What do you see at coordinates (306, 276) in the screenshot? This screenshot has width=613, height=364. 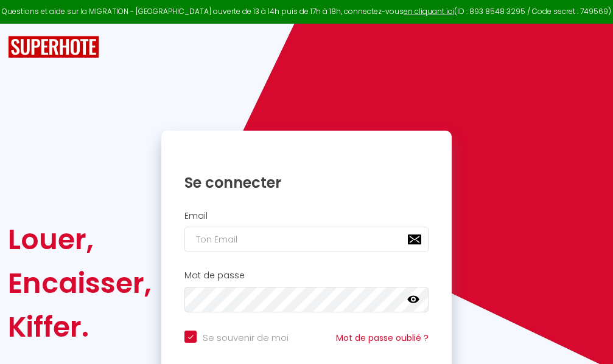 I see `h2: Mot de passe` at bounding box center [306, 276].